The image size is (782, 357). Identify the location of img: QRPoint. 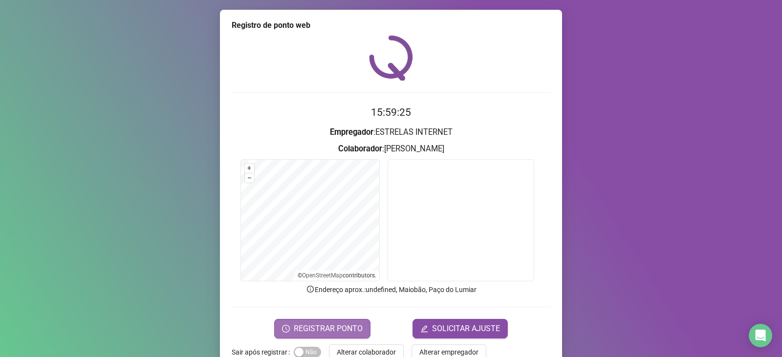
(391, 58).